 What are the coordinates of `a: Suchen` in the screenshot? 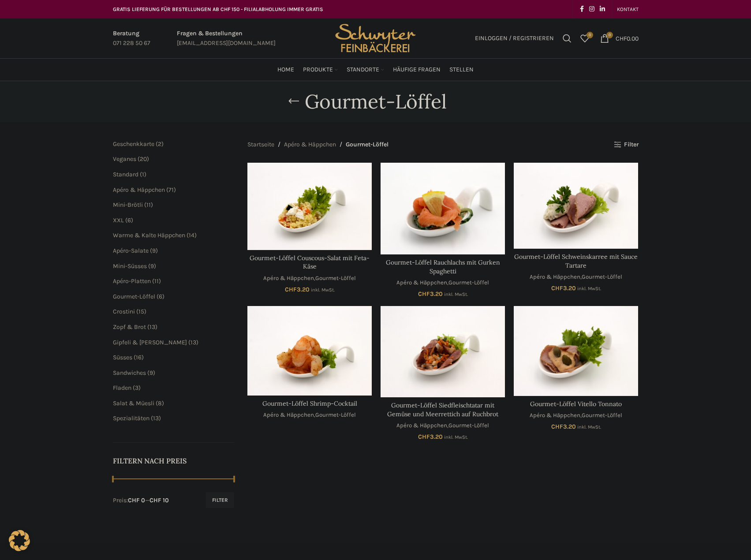 It's located at (567, 39).